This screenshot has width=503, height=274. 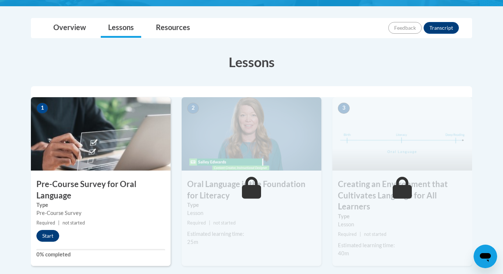 What do you see at coordinates (343, 253) in the screenshot?
I see `span: 40m` at bounding box center [343, 253].